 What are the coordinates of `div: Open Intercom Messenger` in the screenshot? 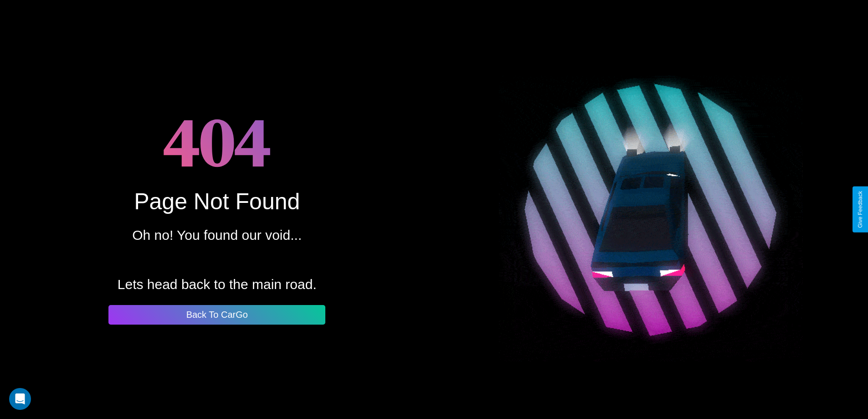 It's located at (20, 399).